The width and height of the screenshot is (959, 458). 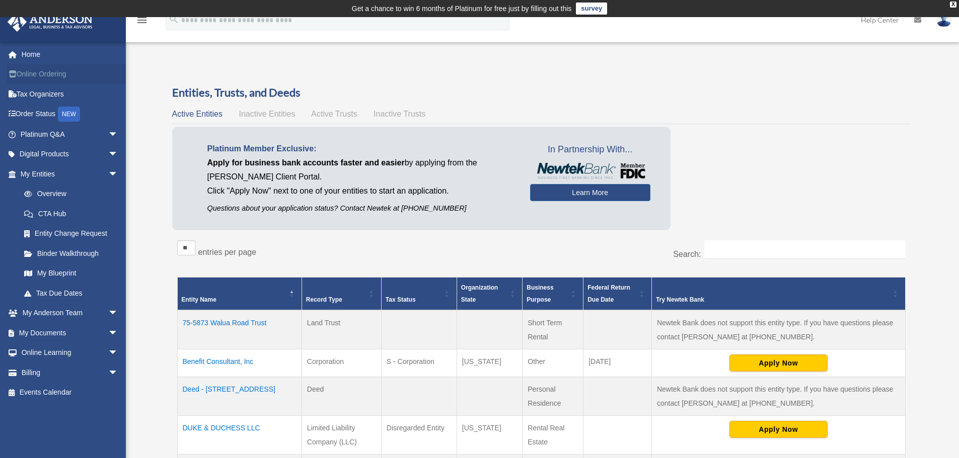 I want to click on a: Billingarrow_drop_down, so click(x=70, y=373).